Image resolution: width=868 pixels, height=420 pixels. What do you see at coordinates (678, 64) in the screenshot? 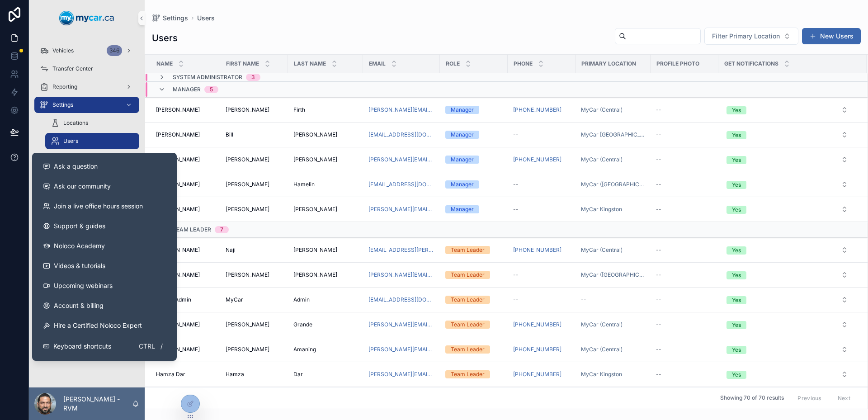
I see `span: Profile Photo` at bounding box center [678, 64].